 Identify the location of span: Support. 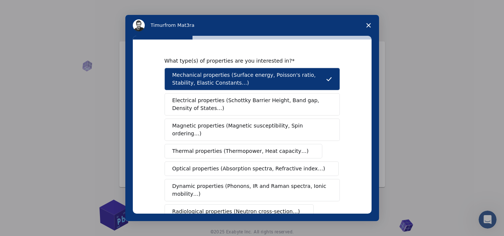
(28, 9).